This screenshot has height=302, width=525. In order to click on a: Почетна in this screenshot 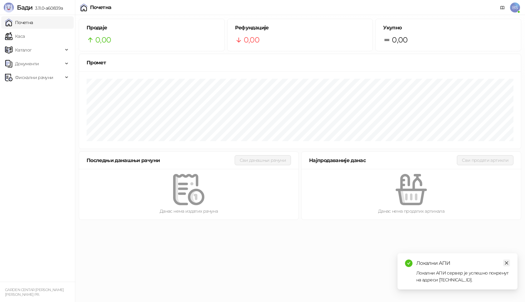, I will do `click(19, 22)`.